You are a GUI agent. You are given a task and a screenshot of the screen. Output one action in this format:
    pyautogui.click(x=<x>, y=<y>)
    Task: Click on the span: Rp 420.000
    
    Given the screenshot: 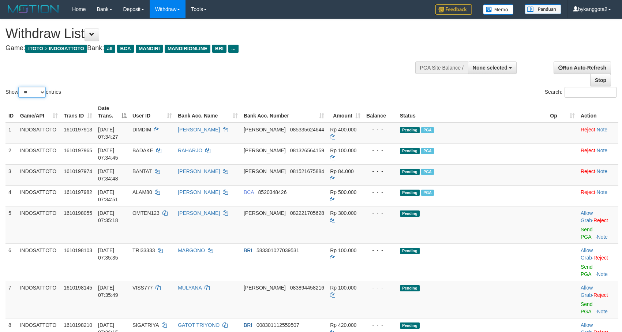 What is the action you would take?
    pyautogui.click(x=343, y=325)
    